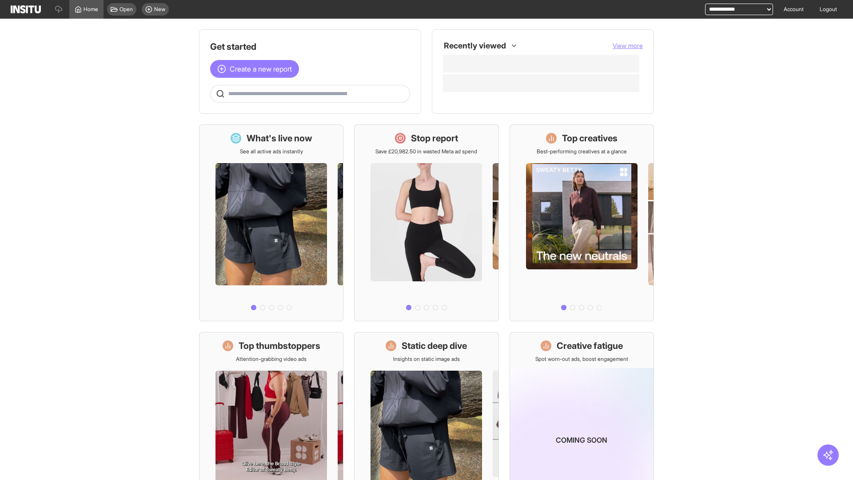 This screenshot has width=853, height=480. Describe the element at coordinates (581, 223) in the screenshot. I see `a: Top creativesBest-performing creatives at a glance` at that location.